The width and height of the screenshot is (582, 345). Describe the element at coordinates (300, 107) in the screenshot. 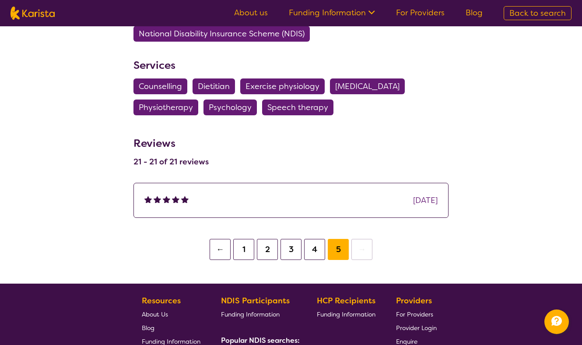

I see `a: Speech therapy` at that location.